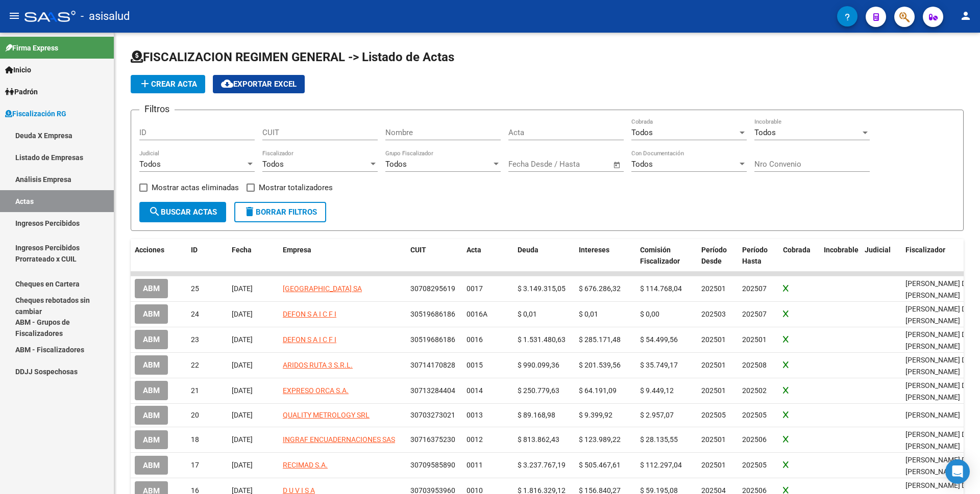 This screenshot has width=980, height=494. What do you see at coordinates (840, 256) in the screenshot?
I see `datatable-header-cell: Incobrable` at bounding box center [840, 256].